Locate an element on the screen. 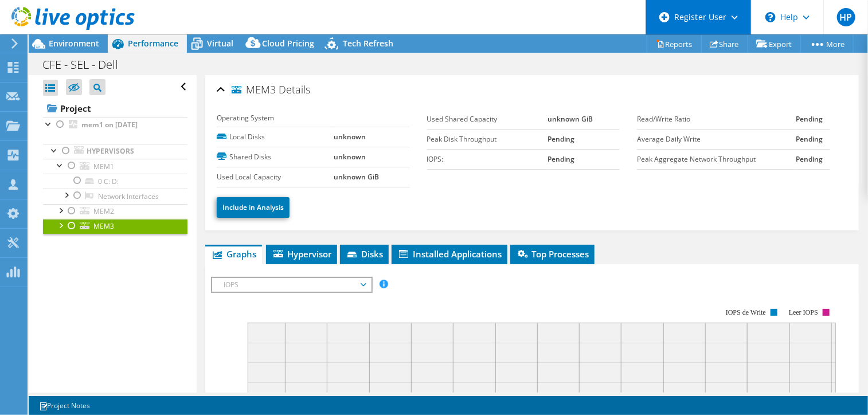  label: Peak Disk Throughput is located at coordinates (487, 140).